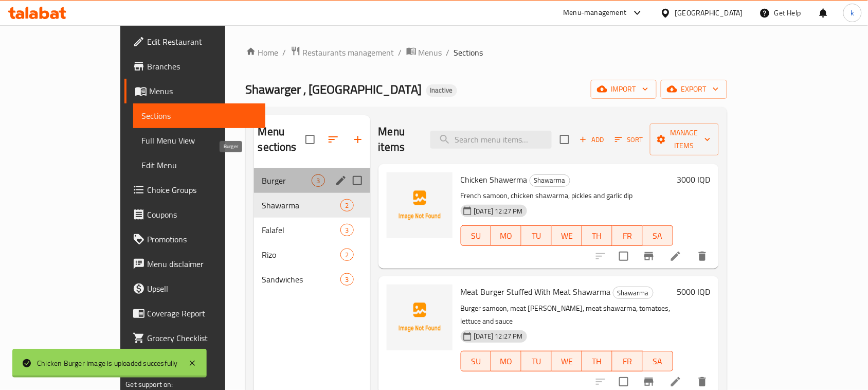  Describe the element at coordinates (346, 255) in the screenshot. I see `span: 2` at that location.